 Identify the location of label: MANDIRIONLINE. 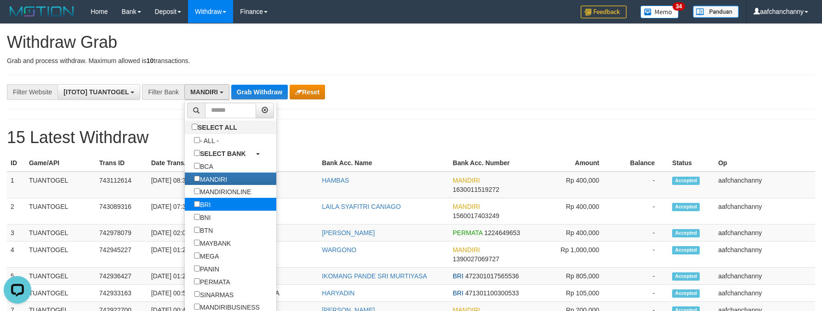
(223, 191).